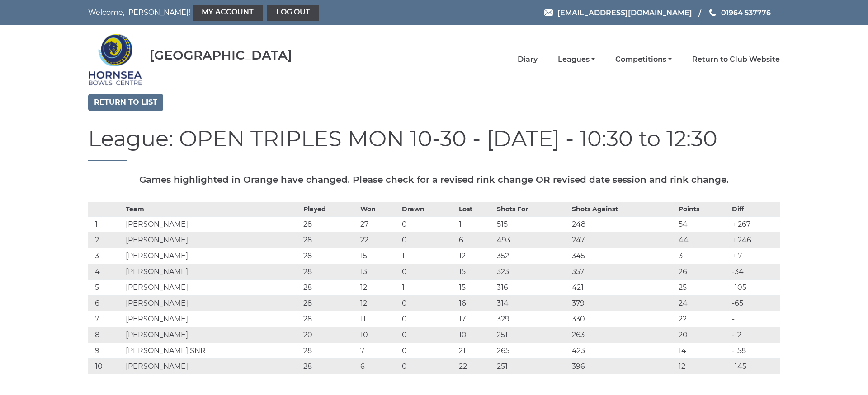 This screenshot has height=395, width=868. What do you see at coordinates (703, 350) in the screenshot?
I see `td: 14` at bounding box center [703, 350].